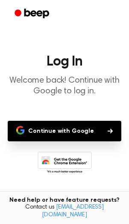 The image size is (129, 224). What do you see at coordinates (65, 131) in the screenshot?
I see `button: Continue with Google` at bounding box center [65, 131].